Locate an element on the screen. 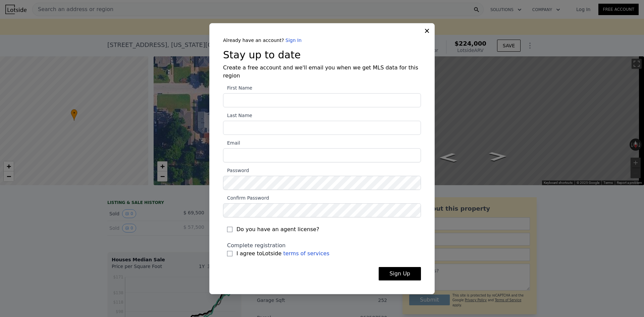 This screenshot has height=317, width=644. a: terms of services is located at coordinates (307, 254).